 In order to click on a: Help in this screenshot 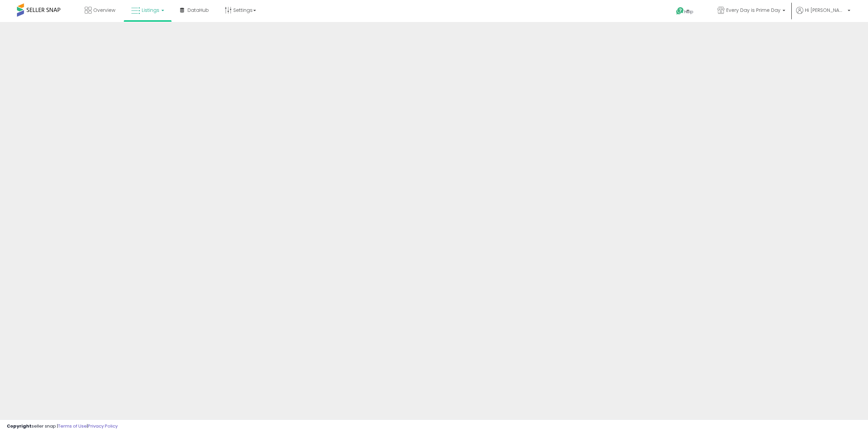, I will do `click(688, 12)`.